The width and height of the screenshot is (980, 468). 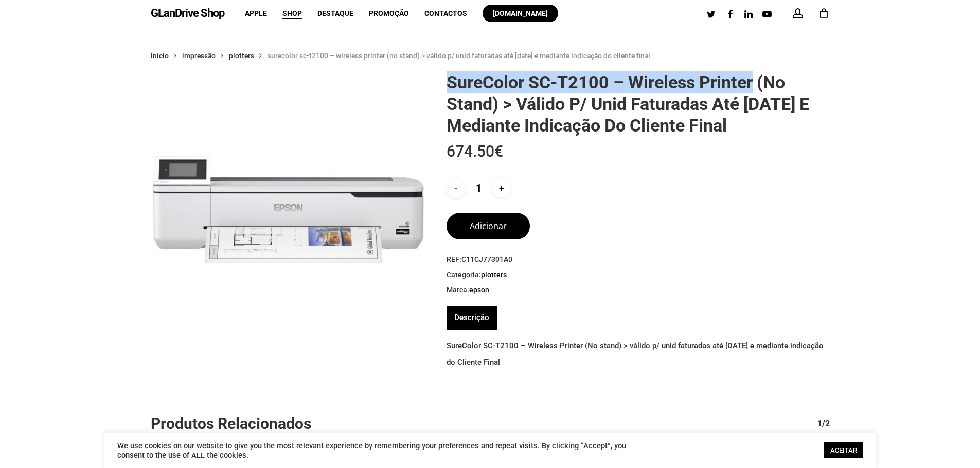 What do you see at coordinates (256, 13) in the screenshot?
I see `a: Apple` at bounding box center [256, 13].